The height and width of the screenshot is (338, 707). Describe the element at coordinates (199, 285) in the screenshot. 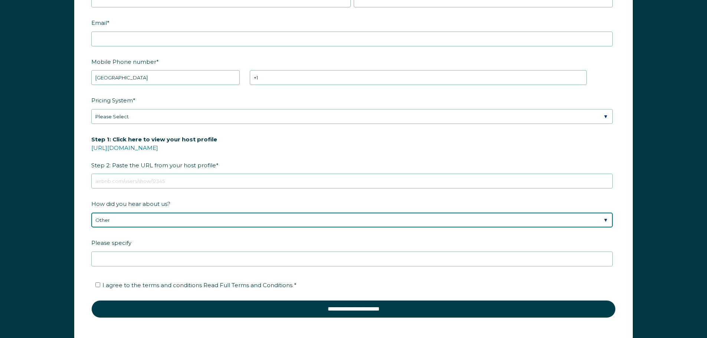

I see `span: I agree to the terms and conditions` at that location.